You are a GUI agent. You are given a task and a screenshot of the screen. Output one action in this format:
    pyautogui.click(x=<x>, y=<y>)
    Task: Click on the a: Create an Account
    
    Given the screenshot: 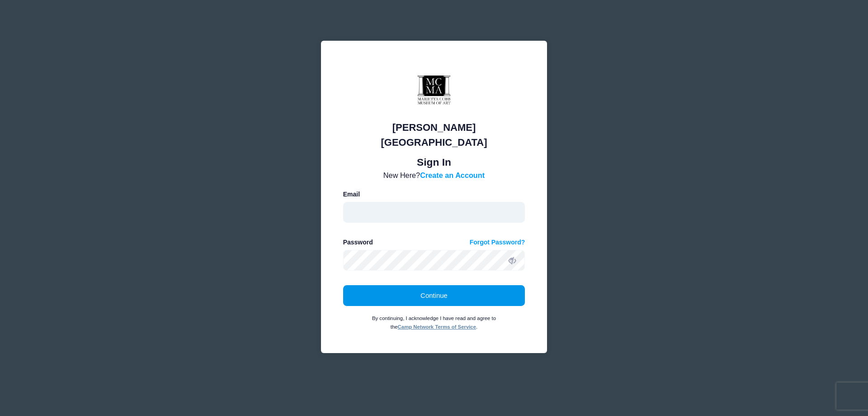 What is the action you would take?
    pyautogui.click(x=452, y=175)
    